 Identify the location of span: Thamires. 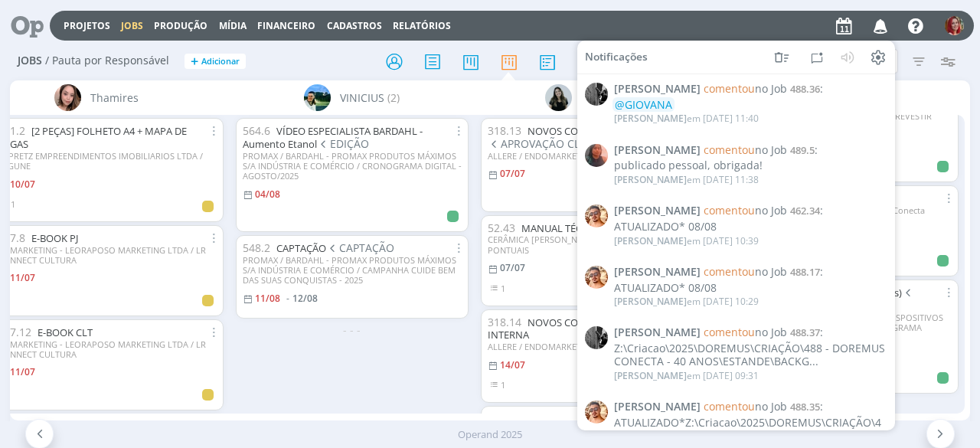
(114, 97).